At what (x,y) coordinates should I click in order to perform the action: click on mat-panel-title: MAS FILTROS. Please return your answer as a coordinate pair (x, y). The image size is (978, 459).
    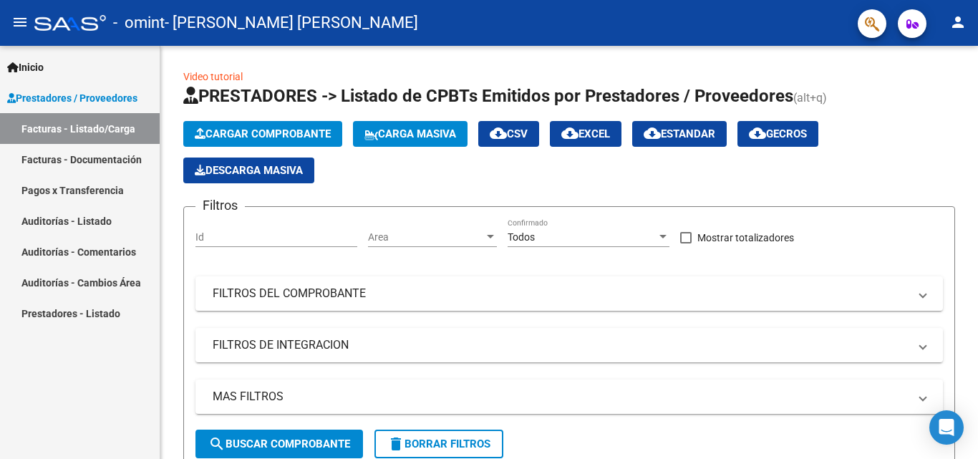
    Looking at the image, I should click on (561, 397).